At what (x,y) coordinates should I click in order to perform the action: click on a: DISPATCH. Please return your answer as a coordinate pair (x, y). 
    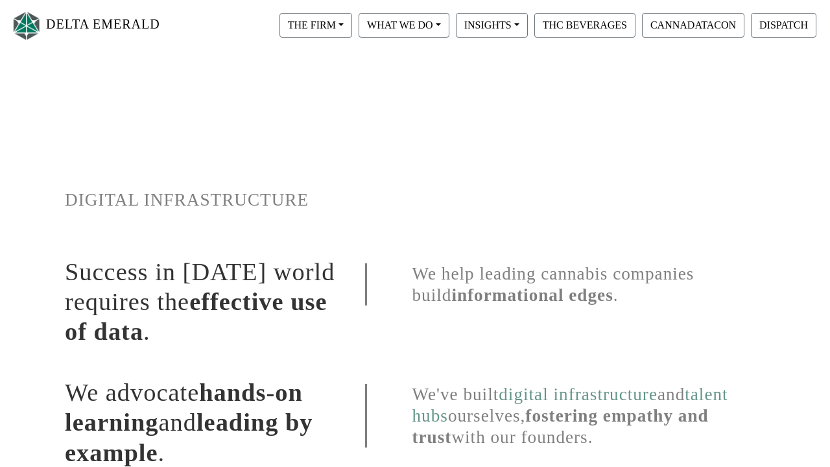
    Looking at the image, I should click on (783, 24).